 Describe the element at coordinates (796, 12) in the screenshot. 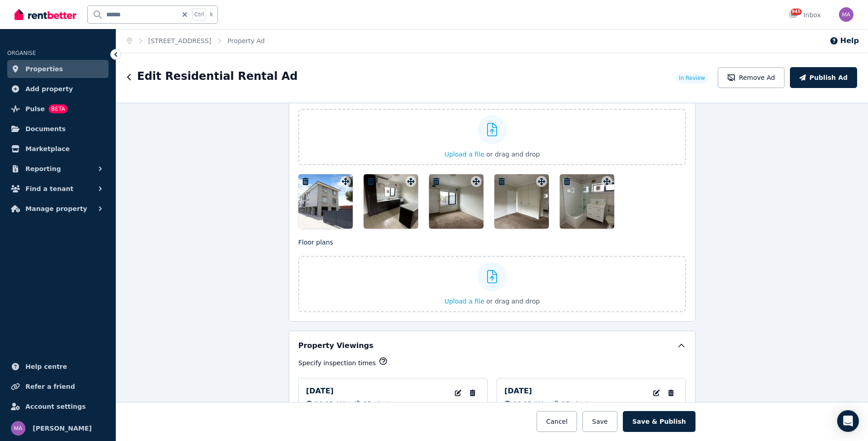

I see `span: 945` at that location.